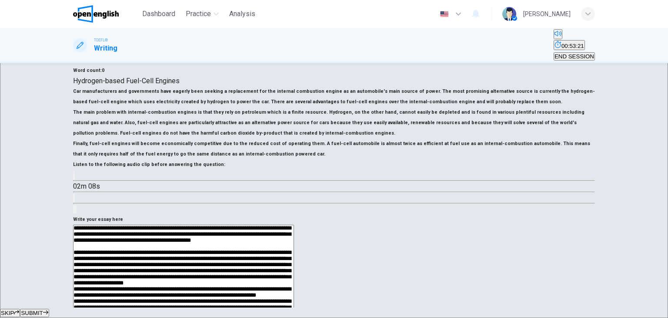  What do you see at coordinates (574, 56) in the screenshot?
I see `span: END SESSION` at bounding box center [574, 56].